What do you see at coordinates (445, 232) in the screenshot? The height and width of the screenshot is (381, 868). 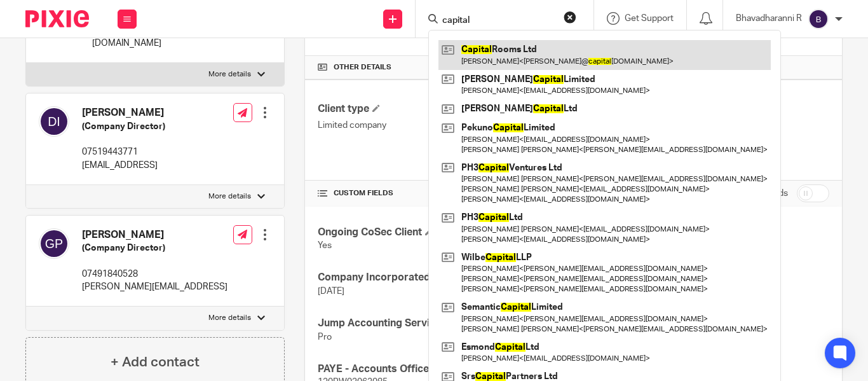 I see `h4: Ongoing CoSec Client` at bounding box center [445, 232].